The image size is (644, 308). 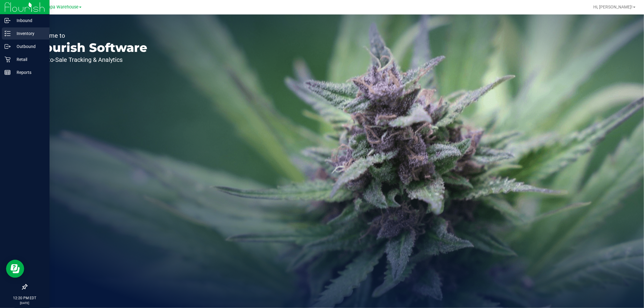 What do you see at coordinates (90, 36) in the screenshot?
I see `p: Welcome to` at bounding box center [90, 36].